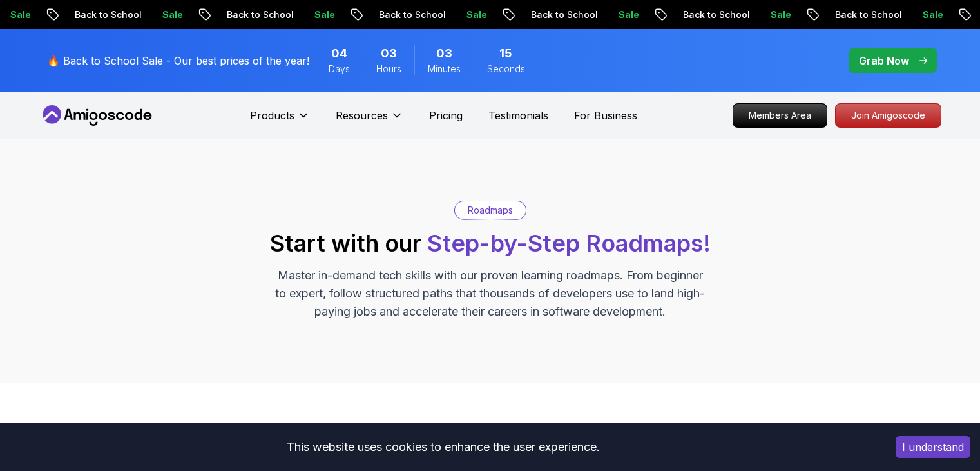  Describe the element at coordinates (178, 60) in the screenshot. I see `p: 🔥 Back to School Sale - Our best prices of the year!` at that location.